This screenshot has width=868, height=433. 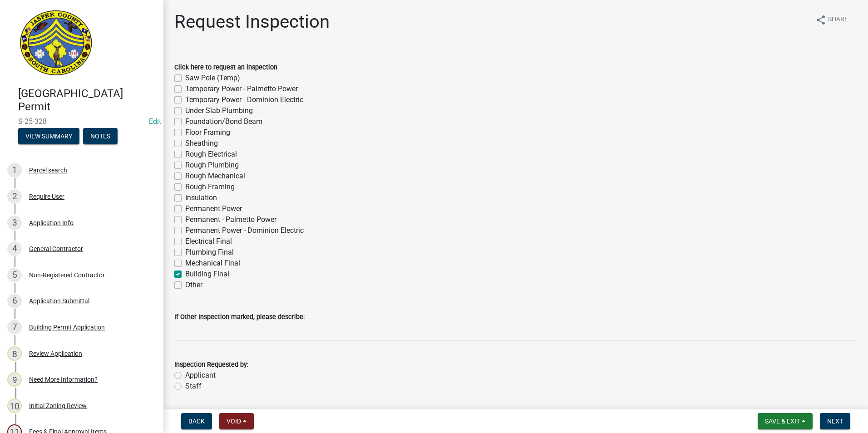 What do you see at coordinates (101, 136) in the screenshot?
I see `button: Notes` at bounding box center [101, 136].